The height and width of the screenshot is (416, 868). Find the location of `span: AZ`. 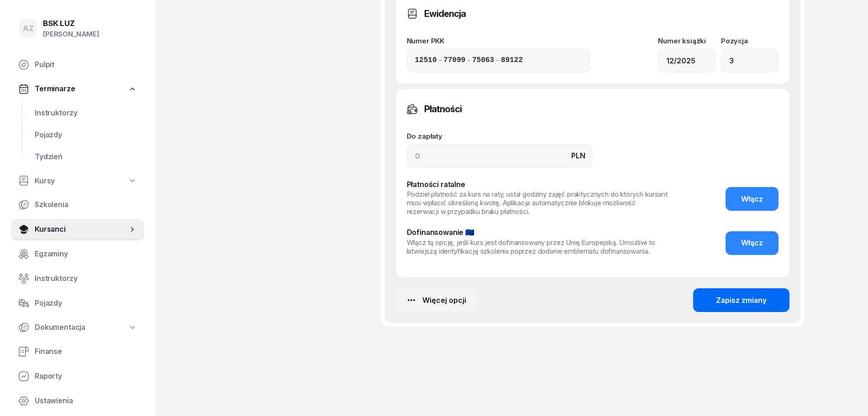

span: AZ is located at coordinates (29, 29).